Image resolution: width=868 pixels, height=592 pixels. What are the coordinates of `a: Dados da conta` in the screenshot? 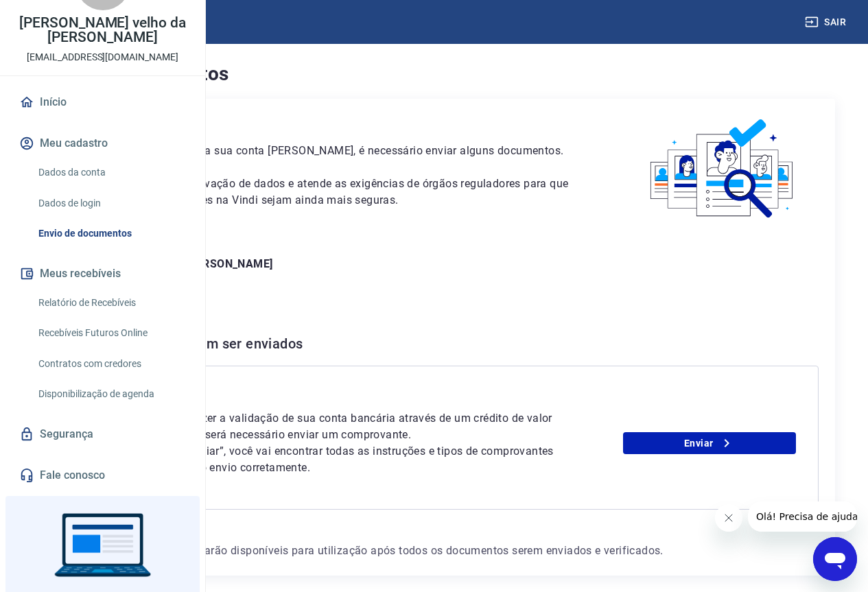 It's located at (111, 172).